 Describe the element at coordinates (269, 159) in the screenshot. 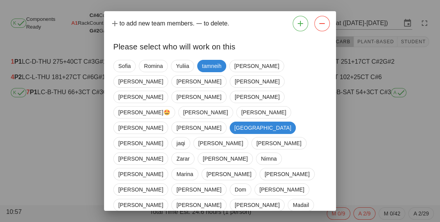

I see `span: Nimna` at that location.